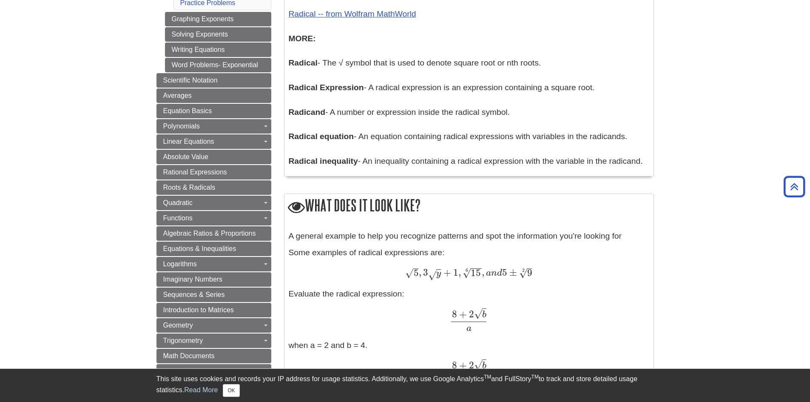 The height and width of the screenshot is (402, 810). What do you see at coordinates (201, 390) in the screenshot?
I see `a: Read More` at bounding box center [201, 390].